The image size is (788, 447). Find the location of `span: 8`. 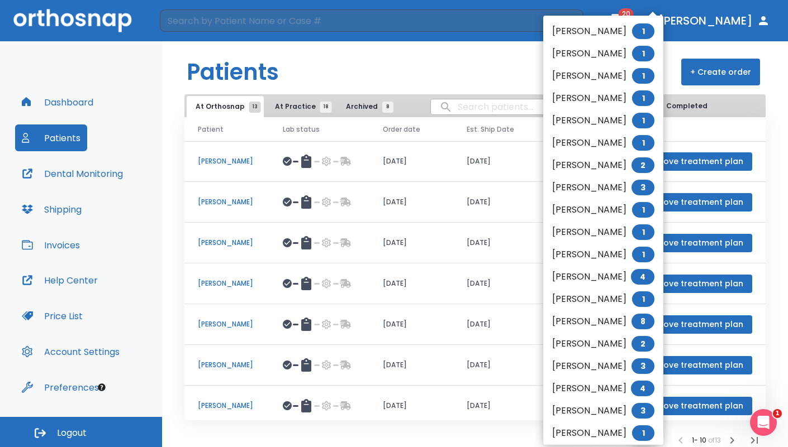

span: 8 is located at coordinates (642, 322).